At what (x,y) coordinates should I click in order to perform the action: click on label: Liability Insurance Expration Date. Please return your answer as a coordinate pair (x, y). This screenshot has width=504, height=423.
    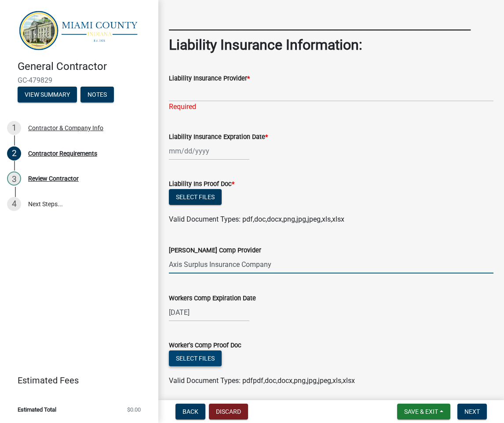
    Looking at the image, I should click on (218, 137).